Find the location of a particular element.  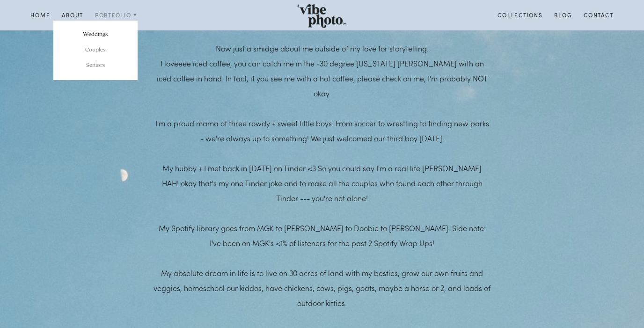

span: Now just a smidge about me outside of my love for storytelling. is located at coordinates (322, 48).